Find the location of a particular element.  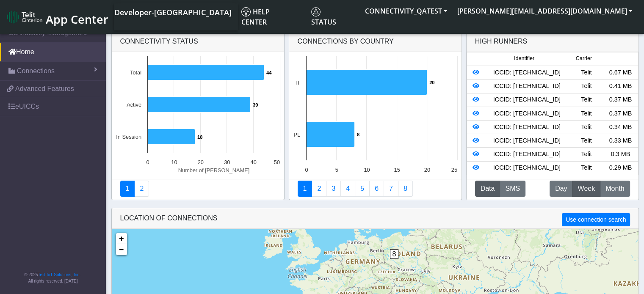

div: High Runners is located at coordinates (501, 41).